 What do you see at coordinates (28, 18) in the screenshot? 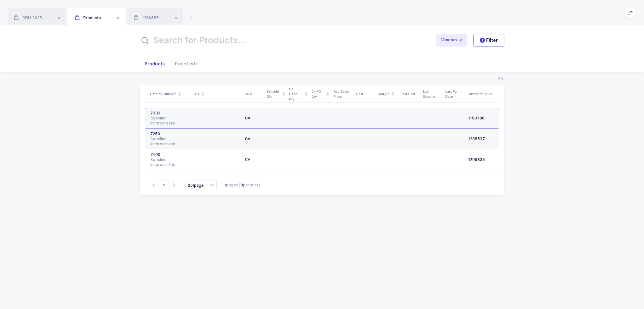
I see `span: CDH-103B` at bounding box center [28, 18].